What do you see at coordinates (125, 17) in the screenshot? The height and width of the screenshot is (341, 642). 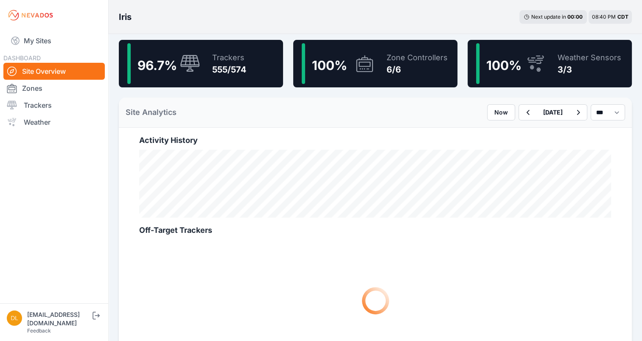 I see `nav: Breadcrumb` at bounding box center [125, 17].